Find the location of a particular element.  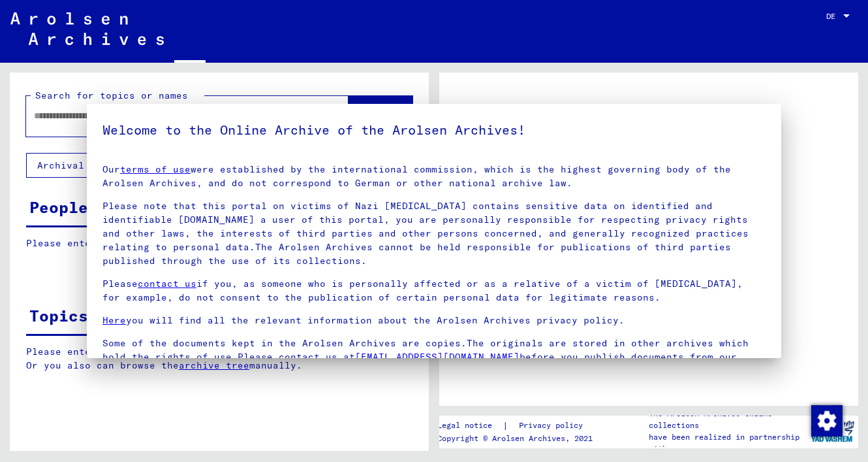

p: you will find all the relevant information about the Arolsen Archives privacy policy. is located at coordinates (434, 320).